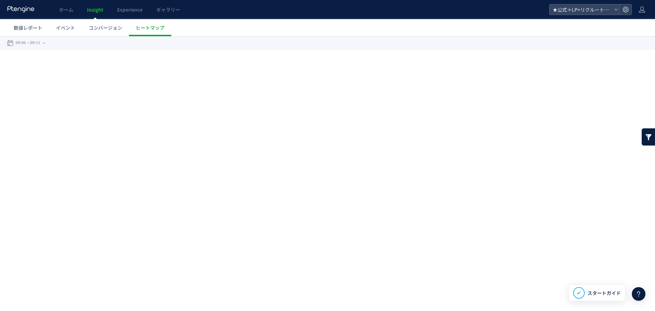 Image resolution: width=655 pixels, height=311 pixels. Describe the element at coordinates (105, 28) in the screenshot. I see `span: コンバージョン` at that location.